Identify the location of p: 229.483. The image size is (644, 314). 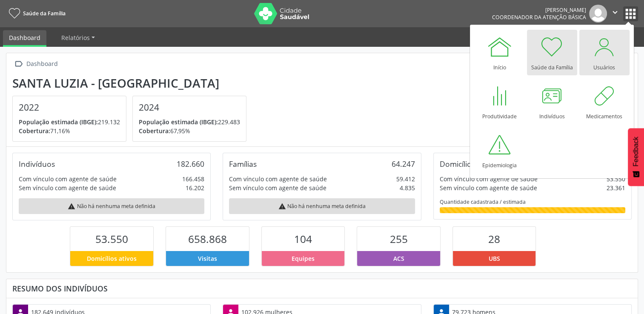
(190, 122).